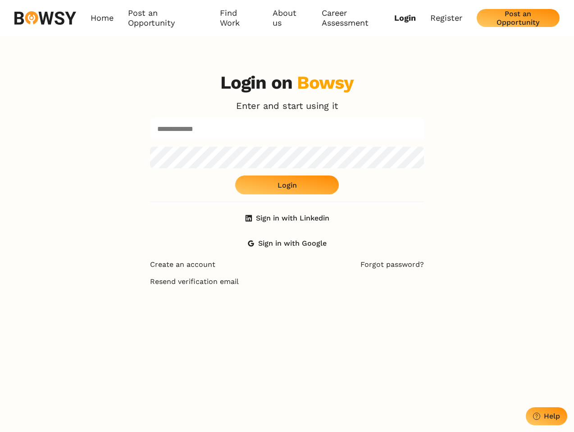 The height and width of the screenshot is (432, 574). What do you see at coordinates (287, 83) in the screenshot?
I see `h3: Login on` at bounding box center [287, 83].